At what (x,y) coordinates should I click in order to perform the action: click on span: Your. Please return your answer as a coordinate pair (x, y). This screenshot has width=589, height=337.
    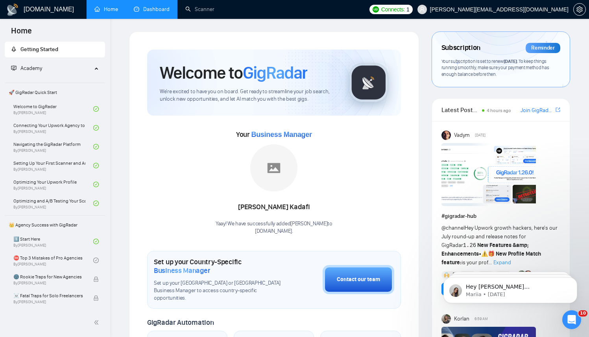
    Looking at the image, I should click on (274, 135).